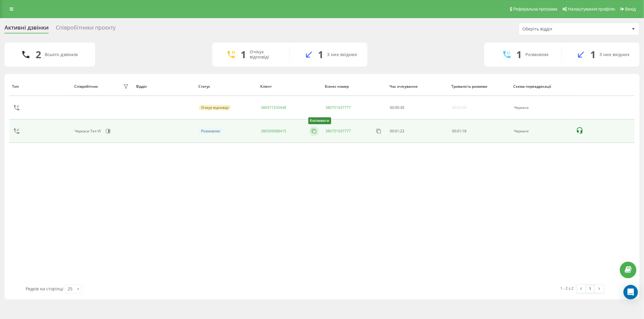 The image size is (644, 319). I want to click on div: Бізнес номер, so click(354, 87).